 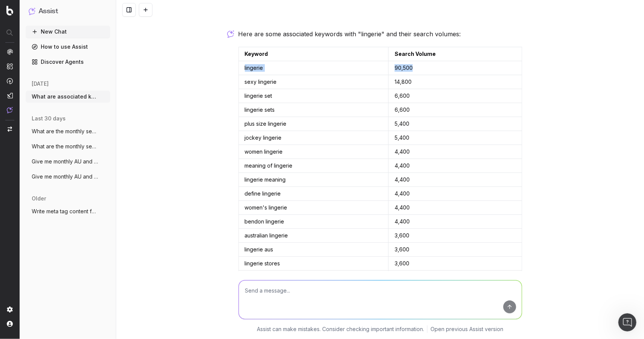 I want to click on button: What are associated keywords with linger, so click(x=68, y=97).